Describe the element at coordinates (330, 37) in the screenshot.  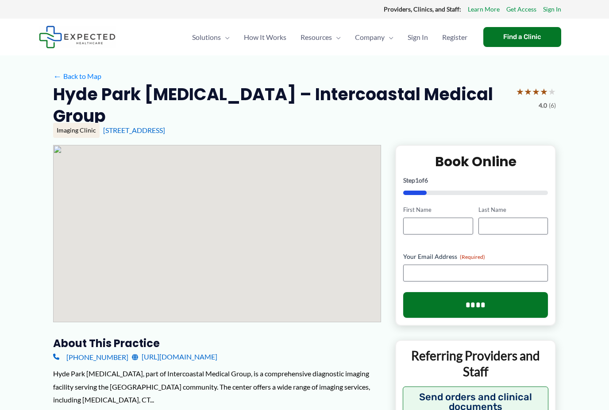
I see `nav: Primary Site Navigation` at that location.